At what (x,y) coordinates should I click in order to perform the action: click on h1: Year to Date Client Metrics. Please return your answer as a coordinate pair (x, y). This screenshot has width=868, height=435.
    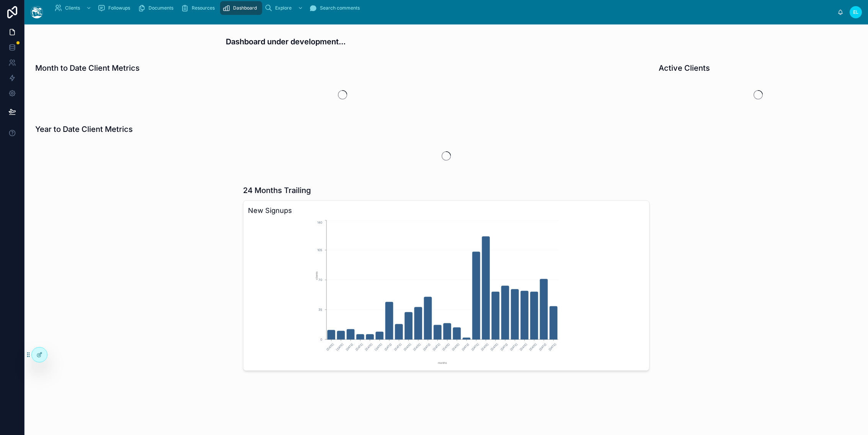
    Looking at the image, I should click on (84, 129).